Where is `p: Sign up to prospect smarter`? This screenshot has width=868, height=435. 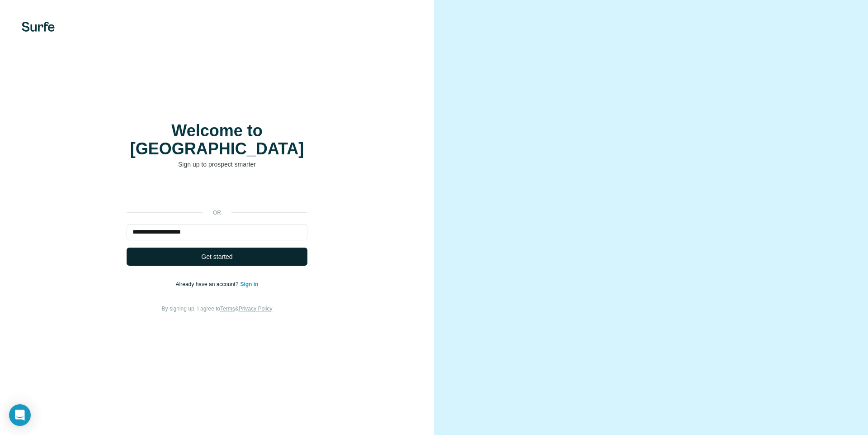 p: Sign up to prospect smarter is located at coordinates (217, 164).